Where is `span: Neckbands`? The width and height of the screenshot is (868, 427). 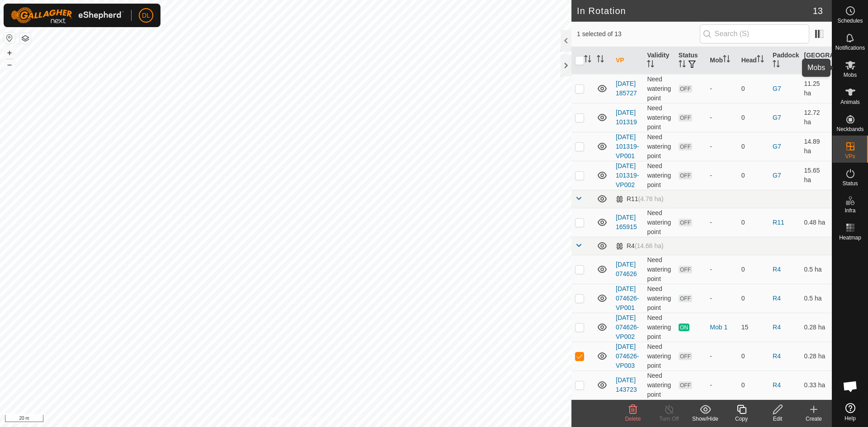
span: Neckbands is located at coordinates (850, 129).